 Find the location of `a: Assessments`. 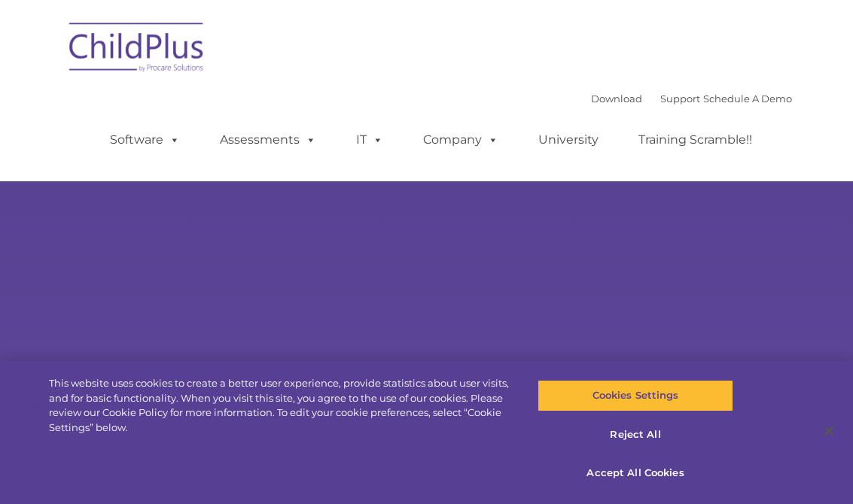

a: Assessments is located at coordinates (268, 140).